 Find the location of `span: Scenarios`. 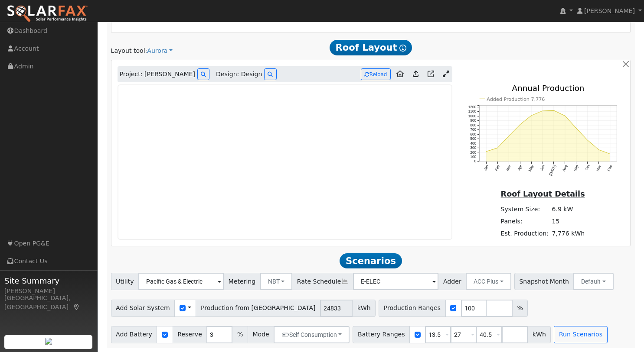

span: Scenarios is located at coordinates (370, 261).